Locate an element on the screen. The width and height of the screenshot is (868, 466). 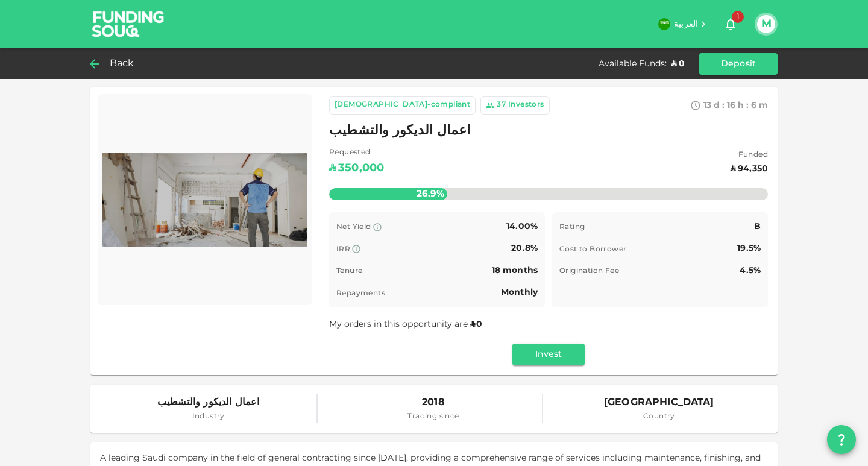
span: Industry is located at coordinates (208, 417).